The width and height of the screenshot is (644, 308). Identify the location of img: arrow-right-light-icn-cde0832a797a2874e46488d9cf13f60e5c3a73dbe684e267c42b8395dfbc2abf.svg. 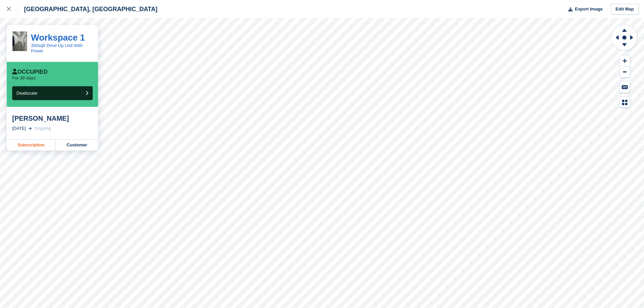
(30, 129).